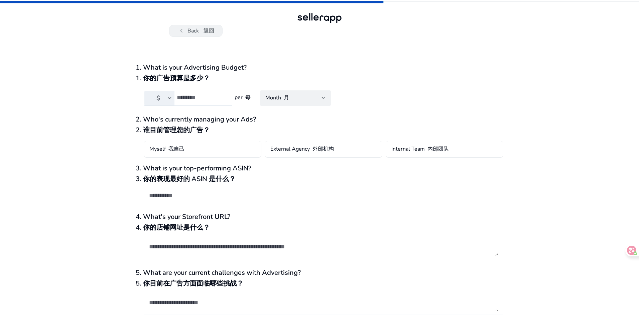 The width and height of the screenshot is (639, 322). Describe the element at coordinates (242, 97) in the screenshot. I see `h4: per` at that location.